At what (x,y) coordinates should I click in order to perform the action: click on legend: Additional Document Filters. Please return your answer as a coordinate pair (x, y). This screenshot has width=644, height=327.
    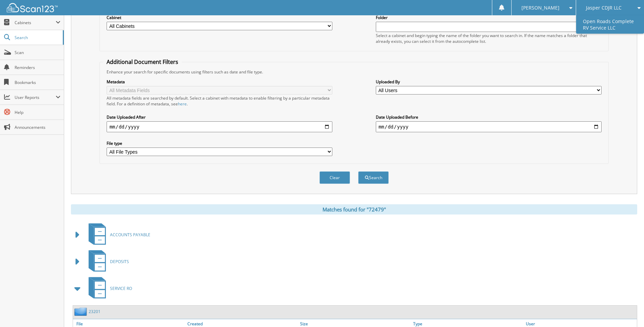
    Looking at the image, I should click on (142, 62).